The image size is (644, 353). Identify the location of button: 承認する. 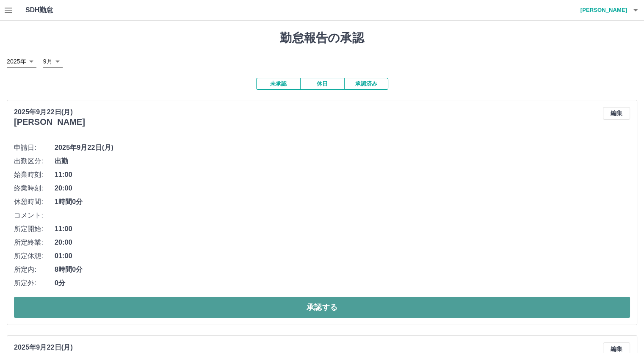
(322, 307).